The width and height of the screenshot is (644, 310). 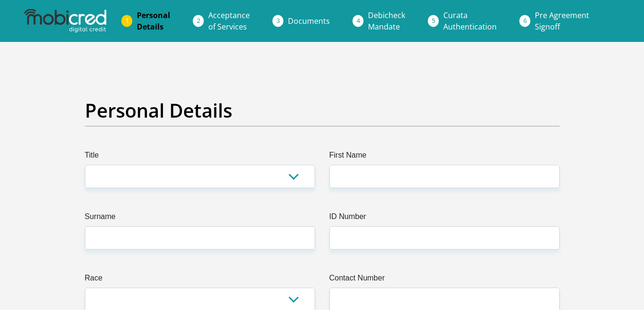 I want to click on a: PersonalDetails, so click(x=153, y=21).